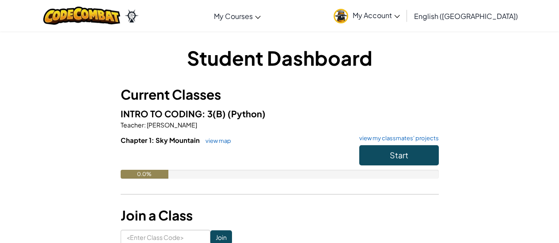 The image size is (559, 243). I want to click on span: Teacher, so click(132, 125).